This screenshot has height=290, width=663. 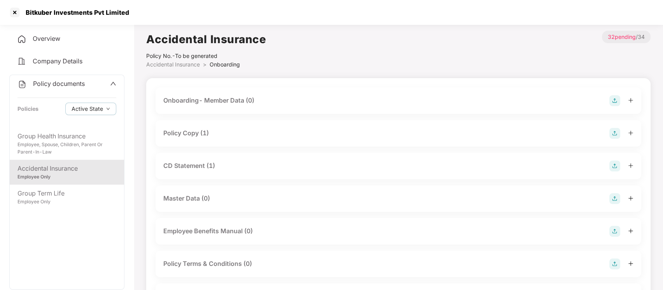 I want to click on div: Onboarding- Member Data (0), so click(x=209, y=100).